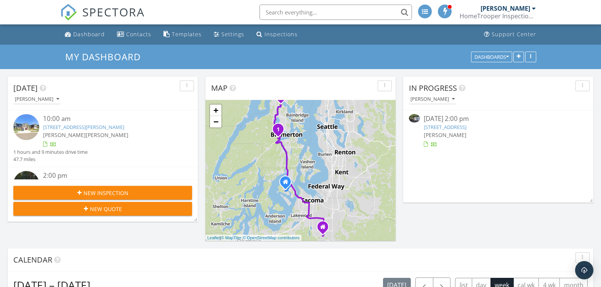 This screenshot has height=287, width=601. Describe the element at coordinates (139, 34) in the screenshot. I see `div: Contacts` at that location.